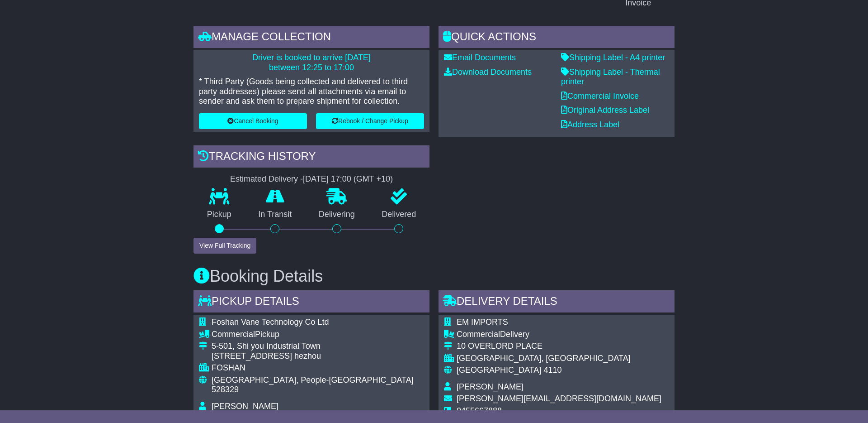 The width and height of the screenshot is (868, 423). I want to click on span: Foshan Vane Technology Co Ltd, so click(270, 322).